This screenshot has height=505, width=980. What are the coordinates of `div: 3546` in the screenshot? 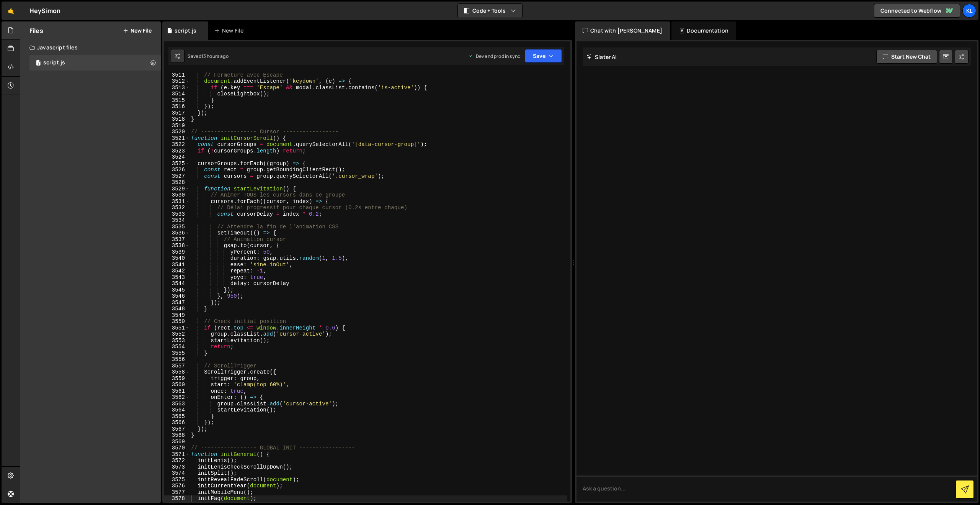 It's located at (177, 296).